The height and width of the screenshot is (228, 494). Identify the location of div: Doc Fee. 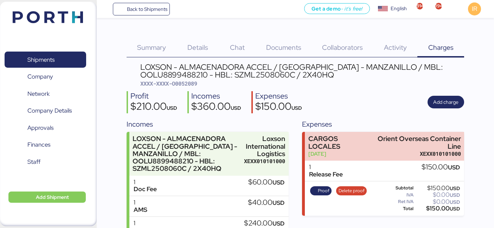
(145, 189).